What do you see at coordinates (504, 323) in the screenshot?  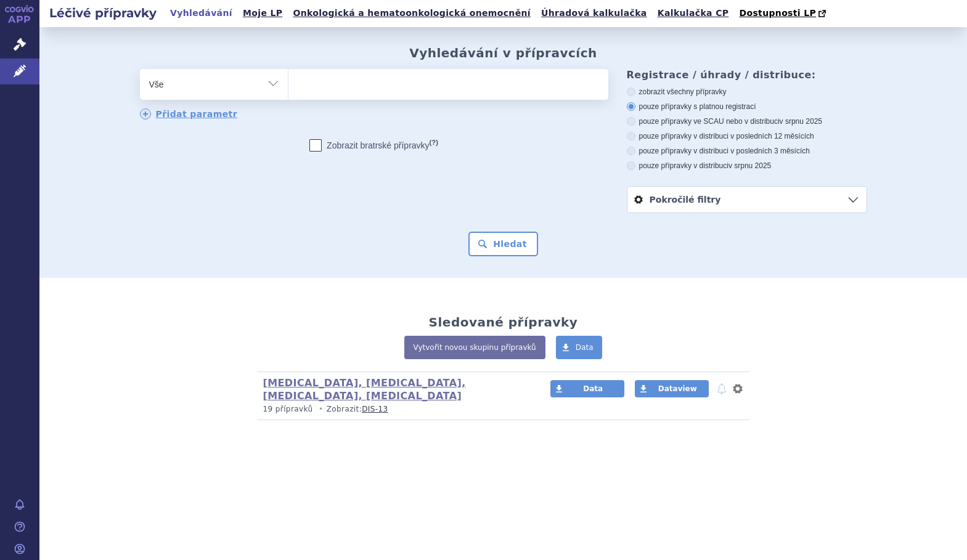 I see `h2: Sledované přípravky` at bounding box center [504, 323].